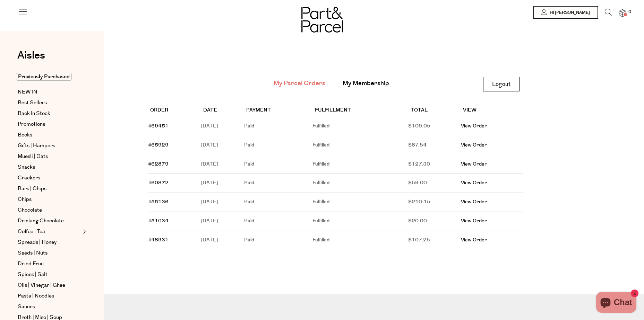 The width and height of the screenshot is (644, 320). Describe the element at coordinates (366, 83) in the screenshot. I see `a: My Membership` at that location.